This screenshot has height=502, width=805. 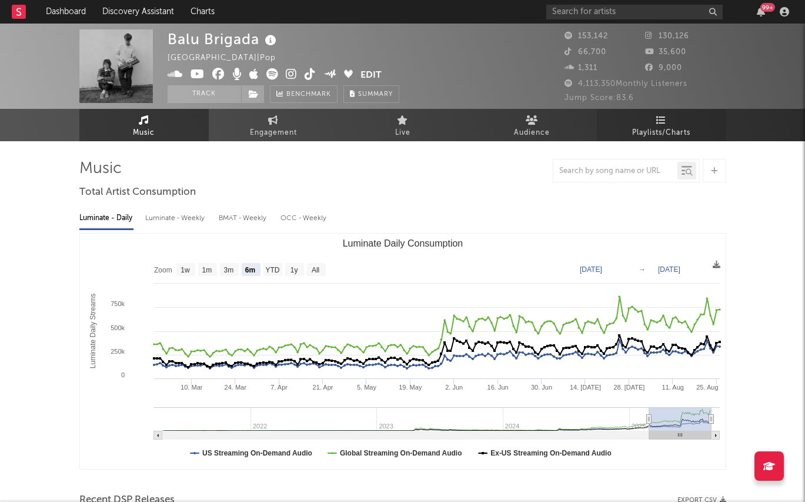 I want to click on text: US Streaming On-Demand Audio, so click(x=257, y=453).